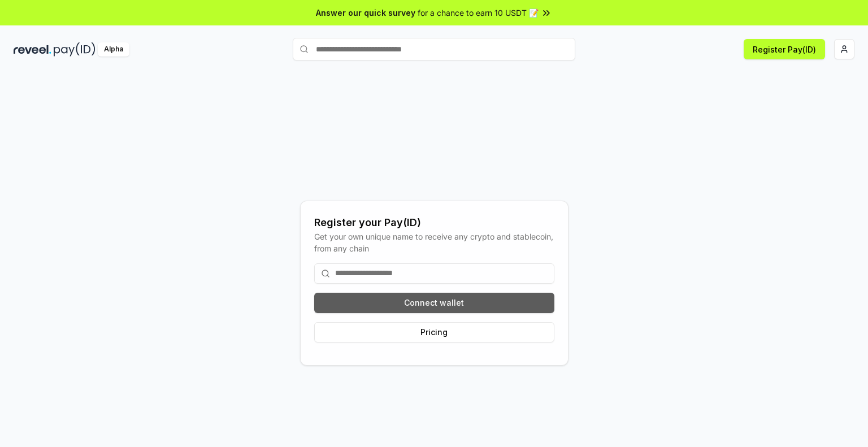 The width and height of the screenshot is (868, 447). Describe the element at coordinates (434, 243) in the screenshot. I see `div: Get your own unique name to receive any crypto and stablecoin, from any chain` at that location.